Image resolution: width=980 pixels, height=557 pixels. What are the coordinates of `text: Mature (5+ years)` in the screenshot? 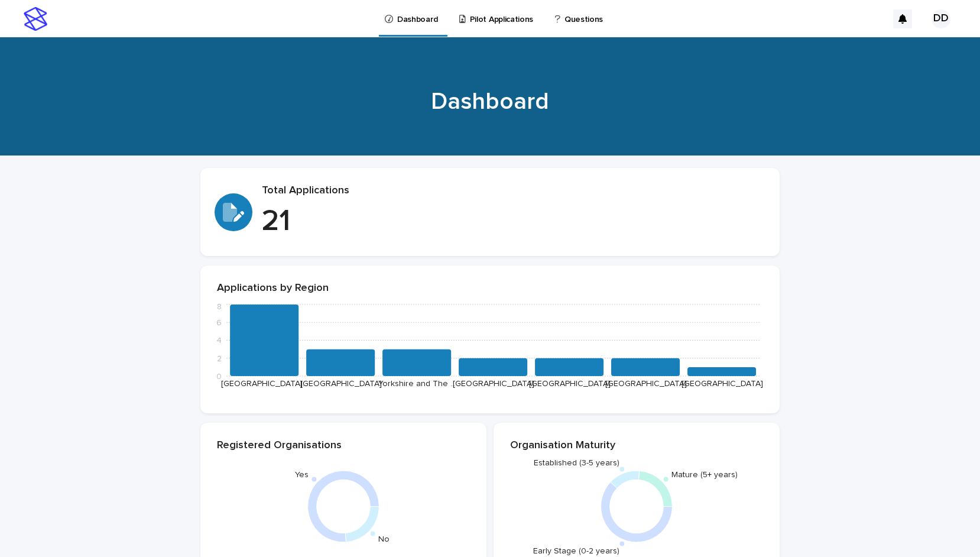 It's located at (705, 475).